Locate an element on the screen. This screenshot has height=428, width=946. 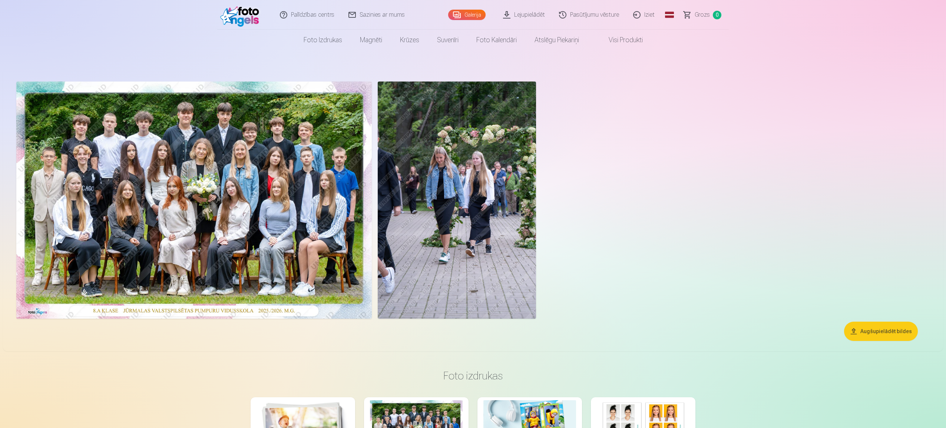
a: Suvenīri is located at coordinates (448, 40).